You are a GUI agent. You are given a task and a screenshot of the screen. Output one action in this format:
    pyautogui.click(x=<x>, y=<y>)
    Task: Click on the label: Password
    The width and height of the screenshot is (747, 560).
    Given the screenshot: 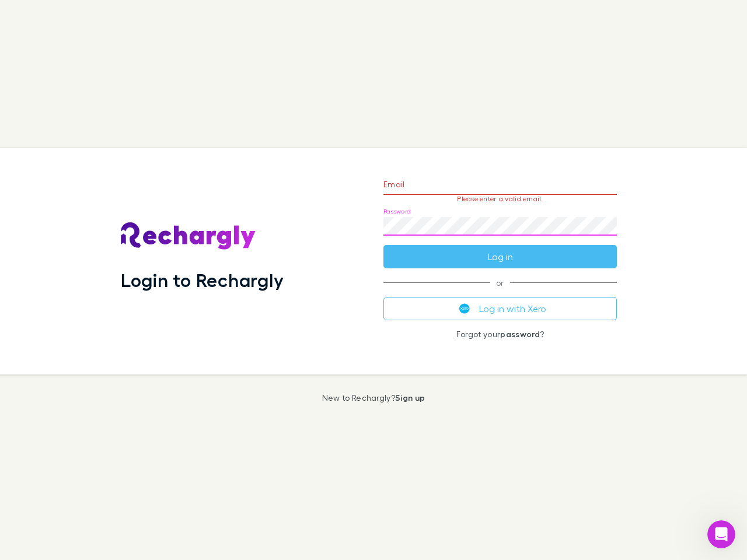 What is the action you would take?
    pyautogui.click(x=397, y=211)
    